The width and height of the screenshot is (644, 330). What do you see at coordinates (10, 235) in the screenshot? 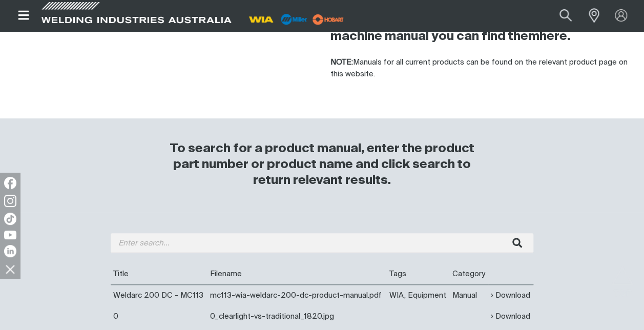
I see `img: YouTube` at bounding box center [10, 235].